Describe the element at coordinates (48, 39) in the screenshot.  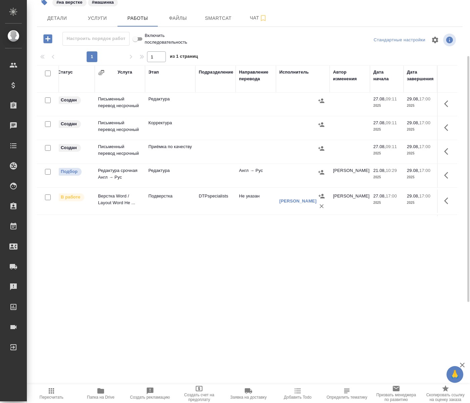
I see `button: Добавить работу` at that location.